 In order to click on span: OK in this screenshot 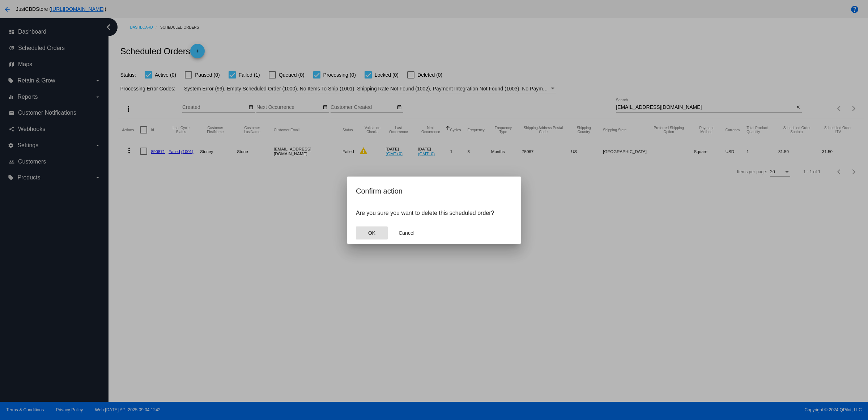, I will do `click(372, 233)`.